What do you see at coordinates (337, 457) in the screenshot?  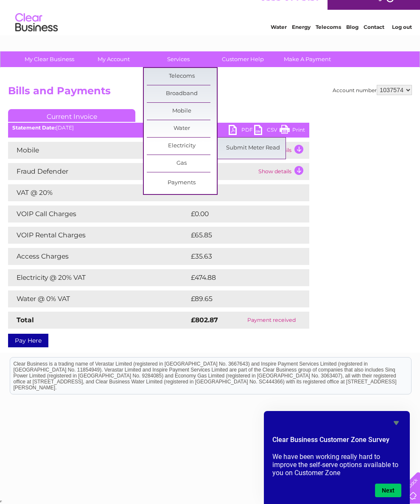 I see `div: Clear Business Customer Zone Survey` at bounding box center [337, 457].